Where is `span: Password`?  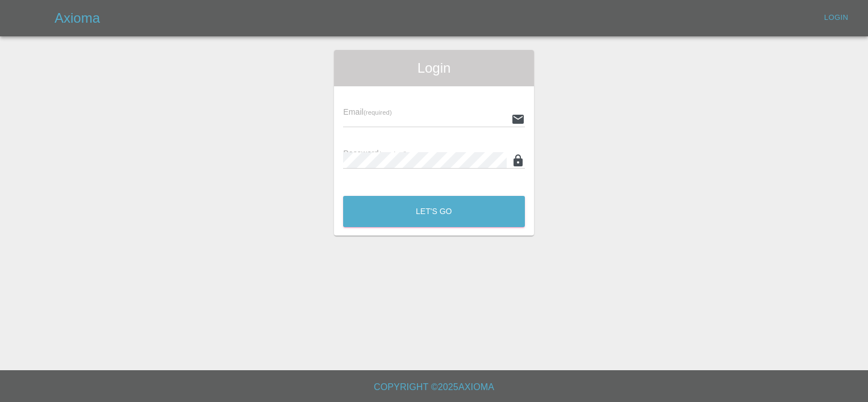 span: Password is located at coordinates (375, 153).